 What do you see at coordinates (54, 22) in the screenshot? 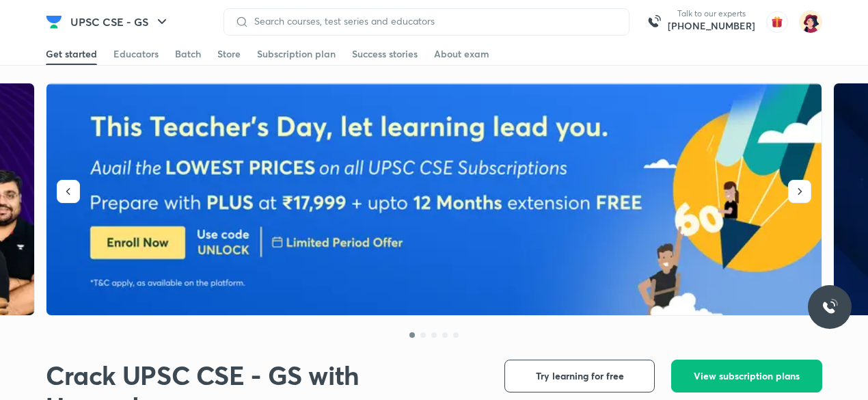
I see `img: Company Logo` at bounding box center [54, 22].